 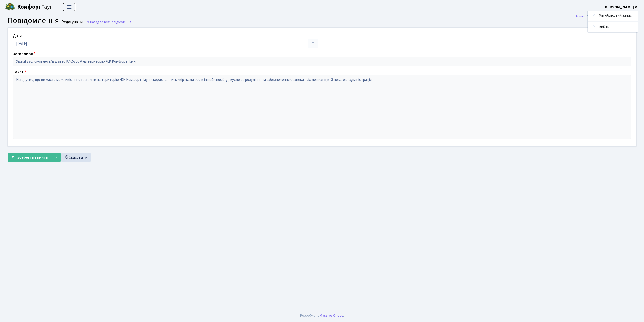 I want to click on small: Редагувати ., so click(x=72, y=22).